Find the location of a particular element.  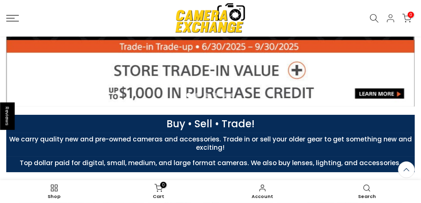

span: Account is located at coordinates (263, 197).